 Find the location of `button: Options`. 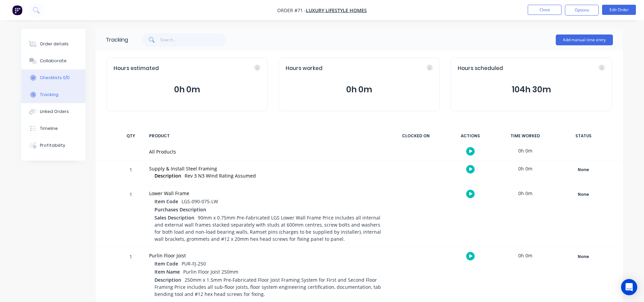

button: Options is located at coordinates (582, 10).